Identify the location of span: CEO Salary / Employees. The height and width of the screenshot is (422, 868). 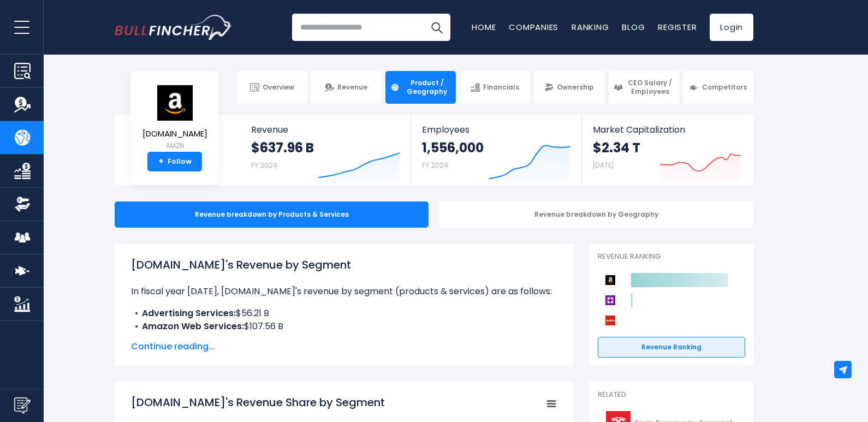
(650, 87).